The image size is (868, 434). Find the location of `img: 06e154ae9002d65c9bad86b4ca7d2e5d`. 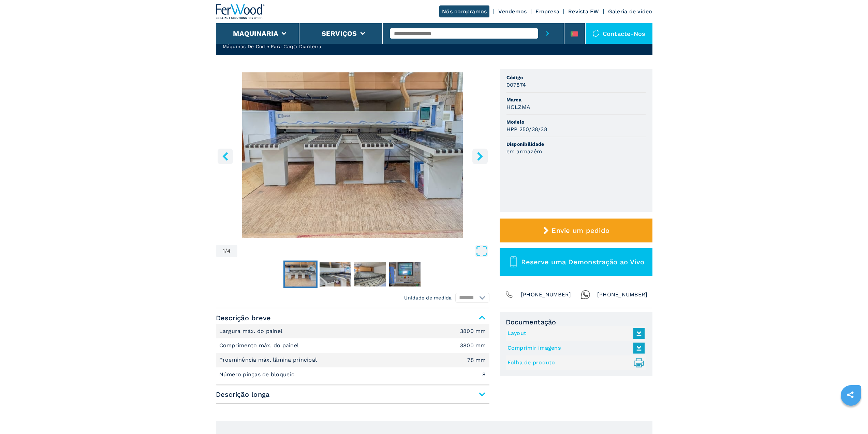

img: 06e154ae9002d65c9bad86b4ca7d2e5d is located at coordinates (335, 274).